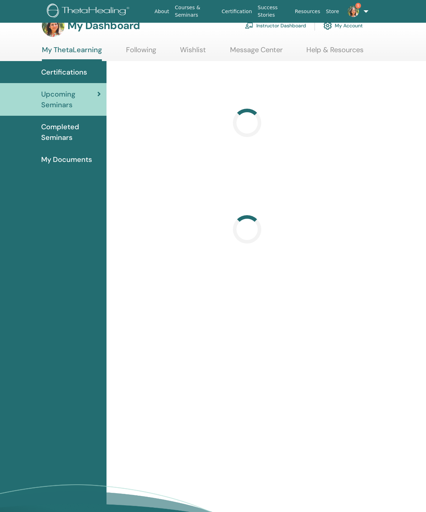 This screenshot has height=512, width=426. Describe the element at coordinates (193, 52) in the screenshot. I see `a: Wishlist` at that location.